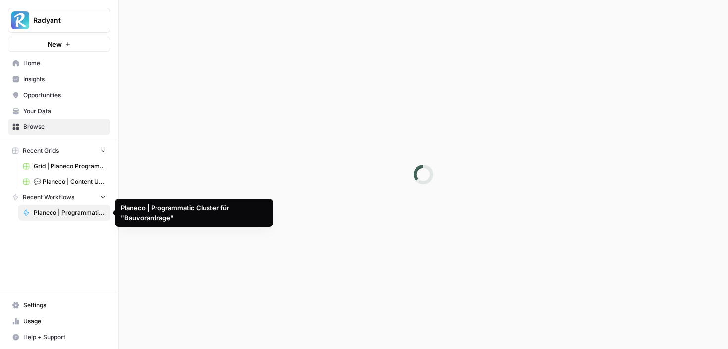 The height and width of the screenshot is (349, 728). Describe the element at coordinates (59, 79) in the screenshot. I see `a: Insights` at that location.